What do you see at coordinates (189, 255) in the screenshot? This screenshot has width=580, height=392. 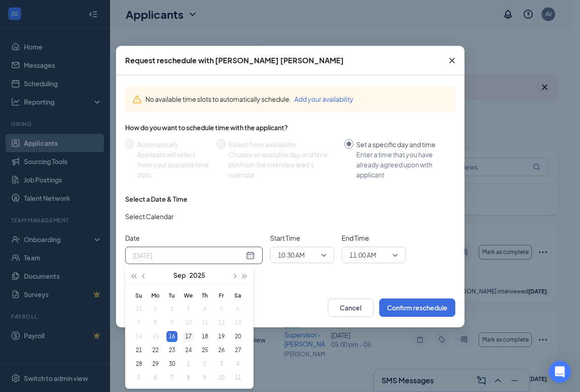 I see `input: Sep 16, 2025` at bounding box center [189, 255].